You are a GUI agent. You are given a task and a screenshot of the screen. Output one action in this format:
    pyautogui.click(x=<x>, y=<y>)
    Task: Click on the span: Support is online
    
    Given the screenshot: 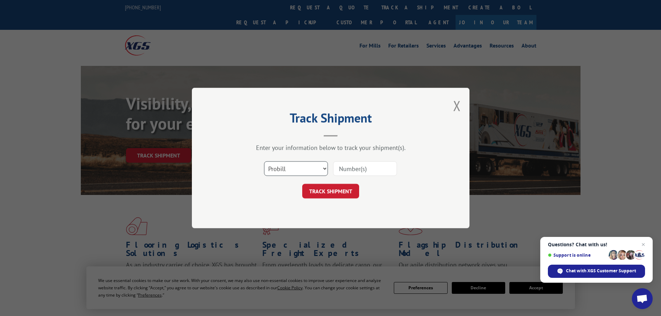 What is the action you would take?
    pyautogui.click(x=577, y=255)
    